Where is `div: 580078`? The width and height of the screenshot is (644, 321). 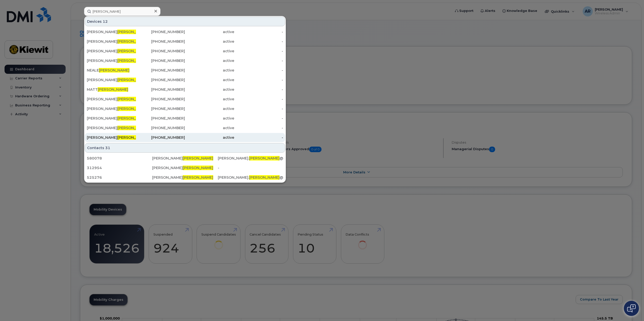
div: 580078 is located at coordinates (119, 158).